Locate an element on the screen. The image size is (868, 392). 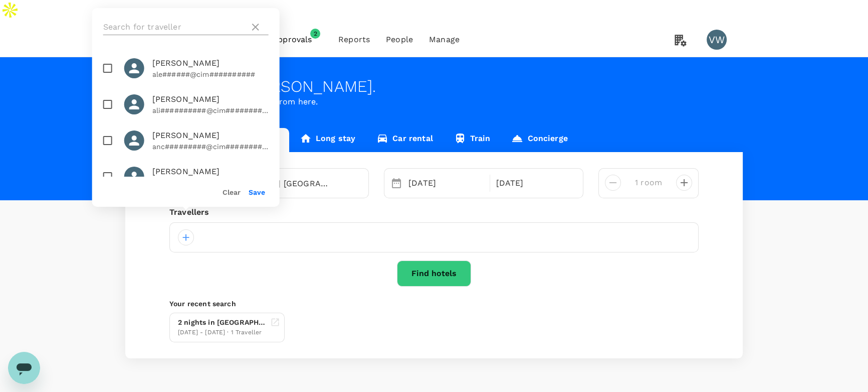
span: Reports is located at coordinates (354, 40).